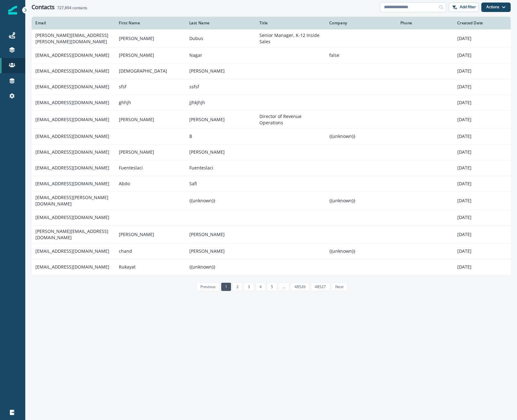 Image resolution: width=517 pixels, height=420 pixels. What do you see at coordinates (73, 23) in the screenshot?
I see `div: Email` at bounding box center [73, 23].